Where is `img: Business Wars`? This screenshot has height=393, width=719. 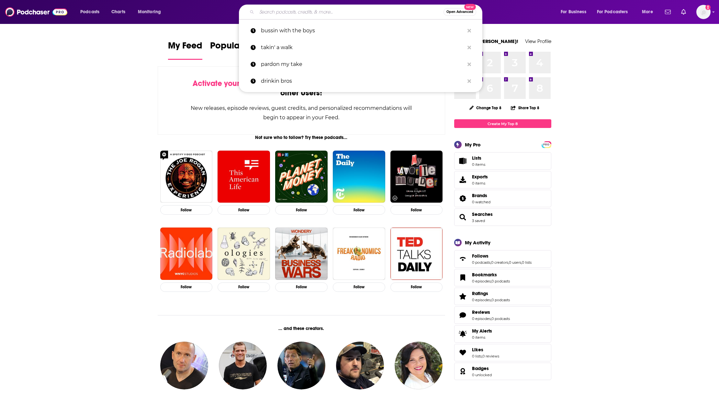 img: Business Wars is located at coordinates (301, 254).